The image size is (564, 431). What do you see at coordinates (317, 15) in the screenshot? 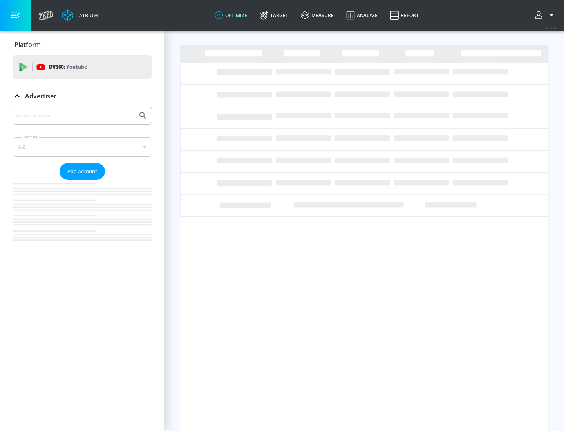
I see `a: measure` at bounding box center [317, 15].